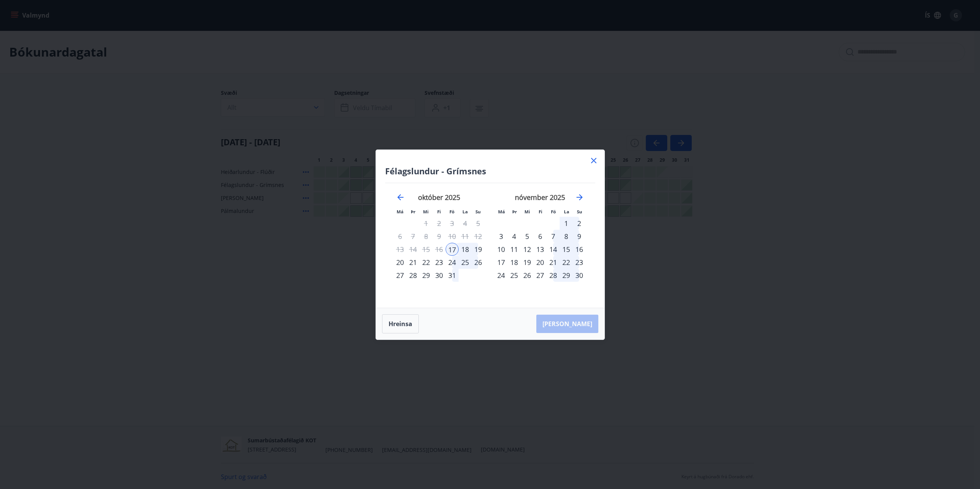 This screenshot has height=489, width=980. Describe the element at coordinates (540, 198) in the screenshot. I see `strong: nóvember 2025` at that location.